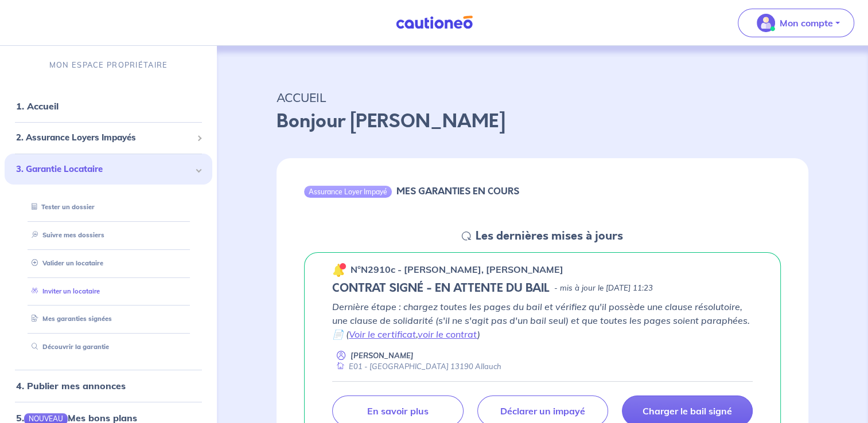 The image size is (868, 423). Describe the element at coordinates (806, 23) in the screenshot. I see `p: Mon compte` at that location.